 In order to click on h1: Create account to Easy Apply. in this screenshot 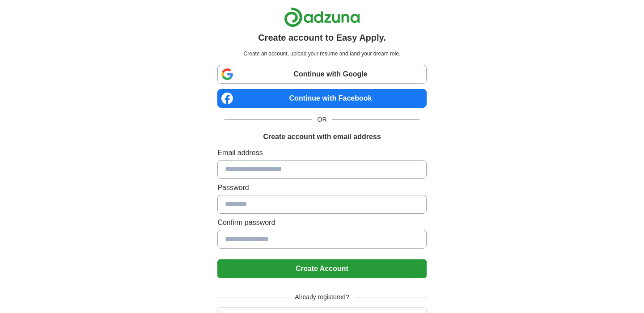, I will do `click(322, 38)`.